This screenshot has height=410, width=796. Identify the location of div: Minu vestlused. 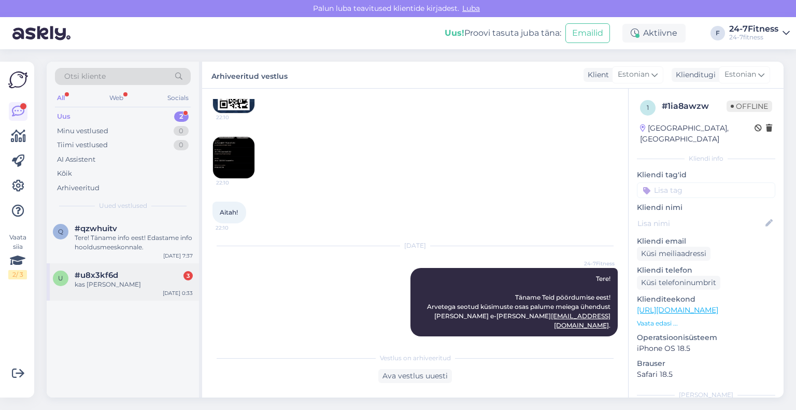
(82, 131).